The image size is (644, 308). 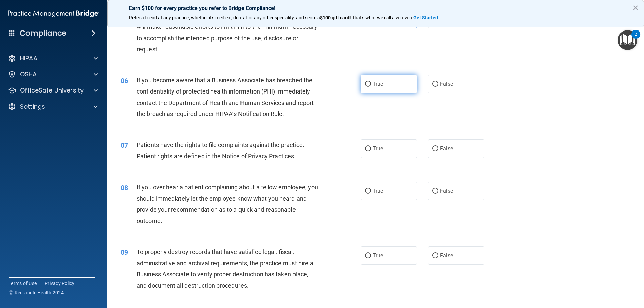 What do you see at coordinates (29, 75) in the screenshot?
I see `p: OSHA` at bounding box center [29, 75].